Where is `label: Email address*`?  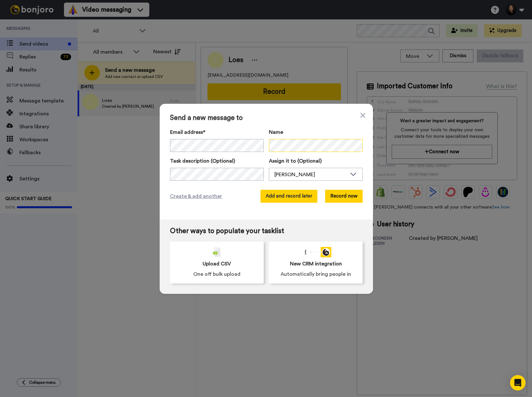 label: Email address* is located at coordinates (217, 132).